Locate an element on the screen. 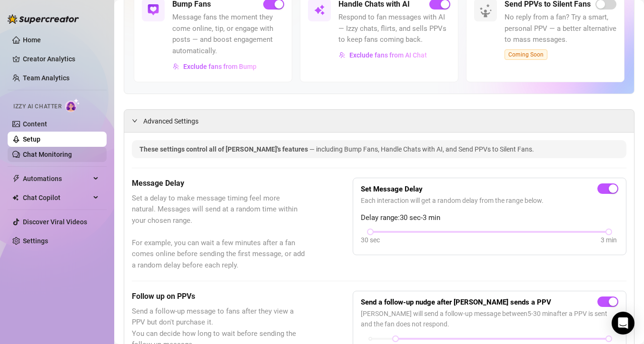 The width and height of the screenshot is (644, 344). div: expanded is located at coordinates (137, 121).